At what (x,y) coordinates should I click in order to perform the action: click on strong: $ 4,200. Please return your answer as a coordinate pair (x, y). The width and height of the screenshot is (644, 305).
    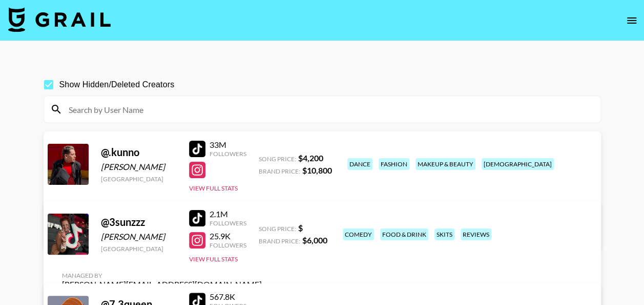
    Looking at the image, I should click on (310, 157).